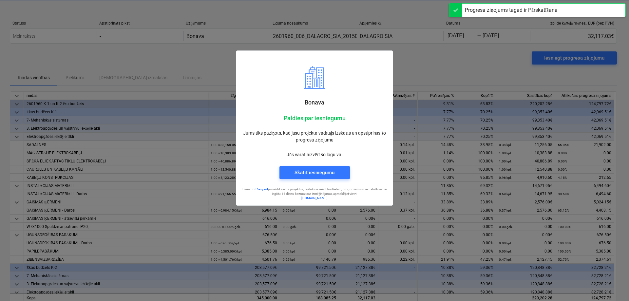 The width and height of the screenshot is (629, 301). Describe the element at coordinates (315, 103) in the screenshot. I see `p: Bonava` at that location.